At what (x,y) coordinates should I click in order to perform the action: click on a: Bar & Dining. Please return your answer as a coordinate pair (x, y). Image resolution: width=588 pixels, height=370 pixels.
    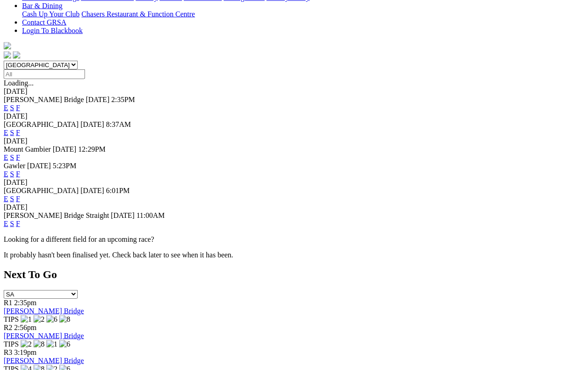
    Looking at the image, I should click on (43, 6).